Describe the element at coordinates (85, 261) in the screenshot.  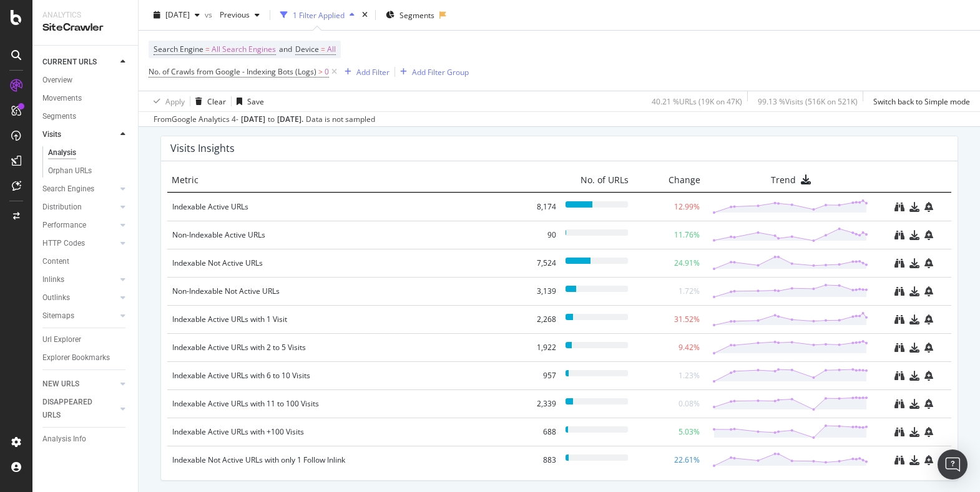
I see `a: Content` at that location.